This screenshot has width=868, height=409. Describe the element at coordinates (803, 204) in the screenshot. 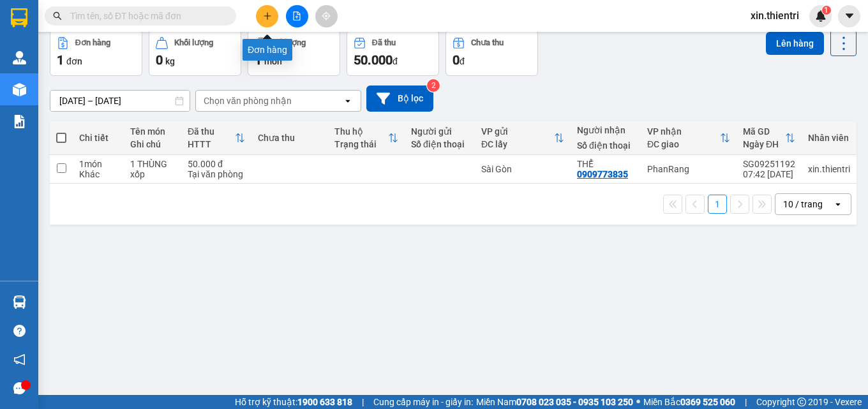

I see `div: 10 / trang` at that location.